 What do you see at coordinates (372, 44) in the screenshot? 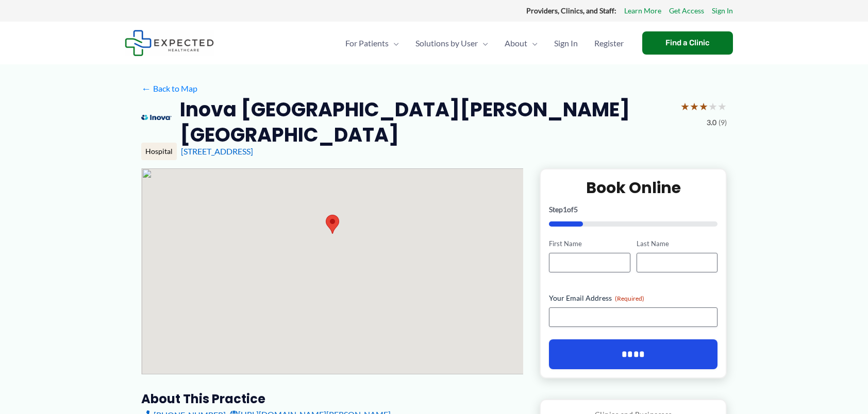
I see `a: For PatientsMenu Toggle` at bounding box center [372, 44].